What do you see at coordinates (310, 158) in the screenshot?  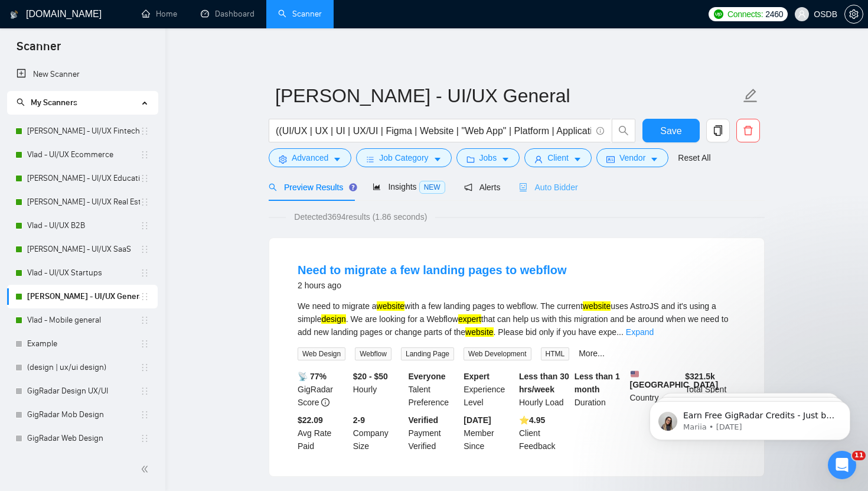 I see `span: Advanced` at bounding box center [310, 158].